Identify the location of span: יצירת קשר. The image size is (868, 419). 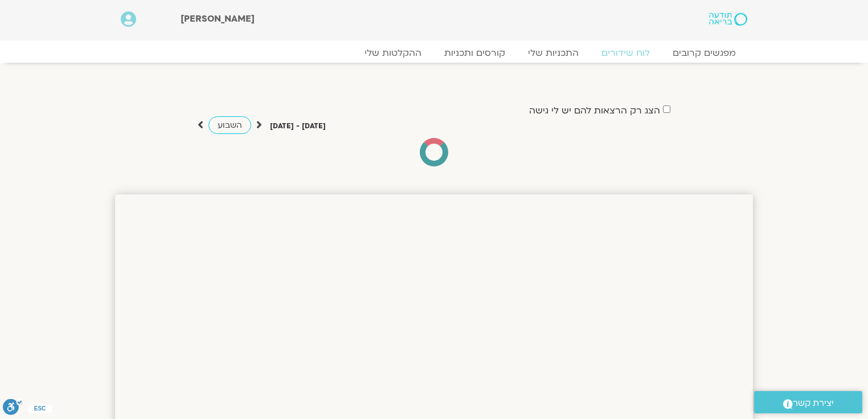
(814, 403).